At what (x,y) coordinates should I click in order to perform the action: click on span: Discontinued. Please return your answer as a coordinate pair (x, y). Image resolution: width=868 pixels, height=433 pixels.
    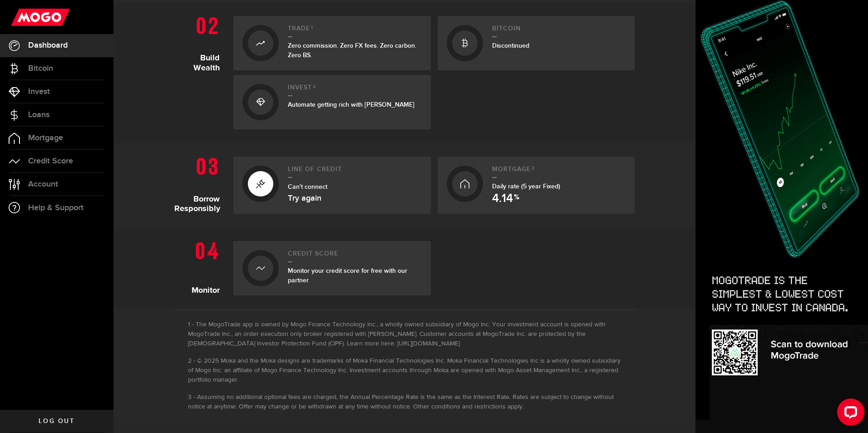
    Looking at the image, I should click on (511, 45).